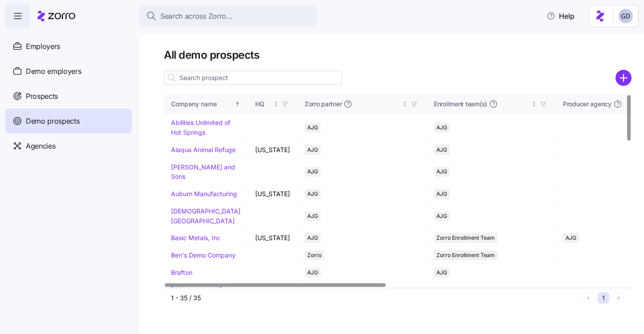  What do you see at coordinates (202, 104) in the screenshot?
I see `div: Company name` at bounding box center [202, 104].